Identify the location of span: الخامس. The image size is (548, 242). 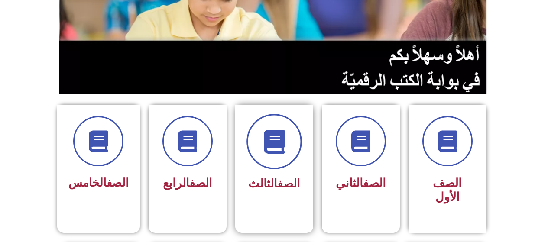
(98, 183).